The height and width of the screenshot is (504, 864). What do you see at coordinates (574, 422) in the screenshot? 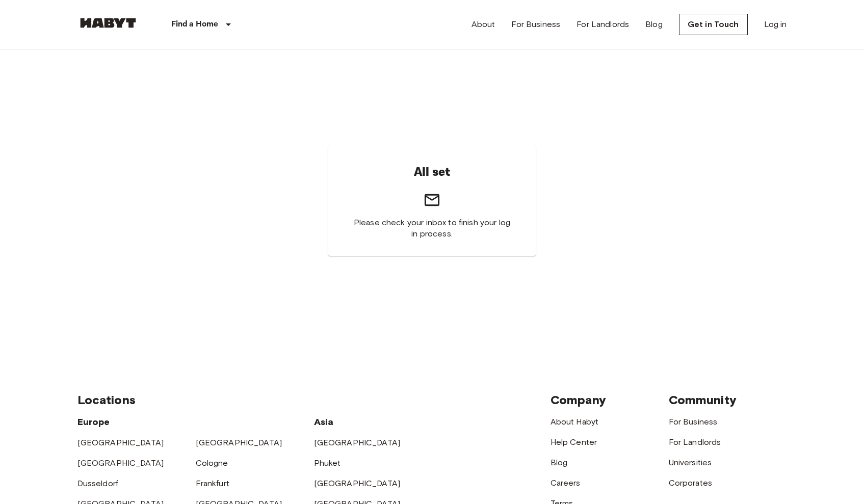
I see `a: About Habyt` at bounding box center [574, 422].